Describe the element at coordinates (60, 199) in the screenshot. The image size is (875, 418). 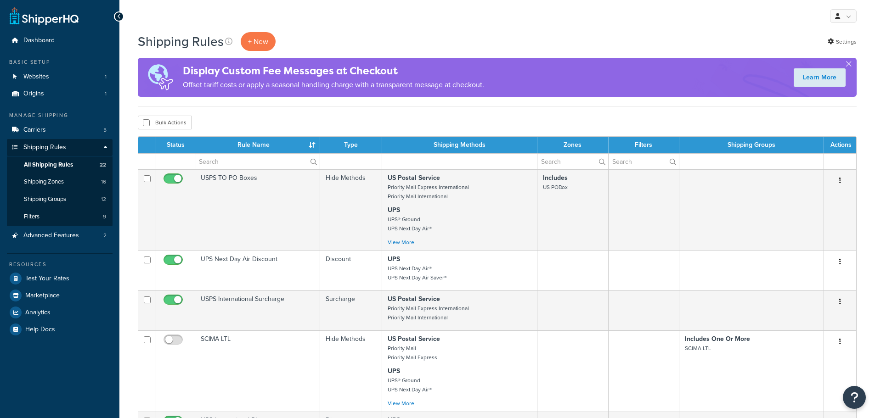
I see `li: Shipping Groups` at that location.